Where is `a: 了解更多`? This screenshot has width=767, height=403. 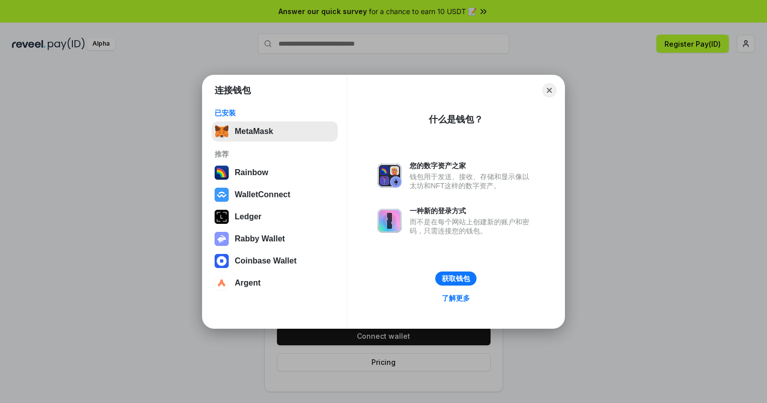 a: 了解更多 is located at coordinates (456, 298).